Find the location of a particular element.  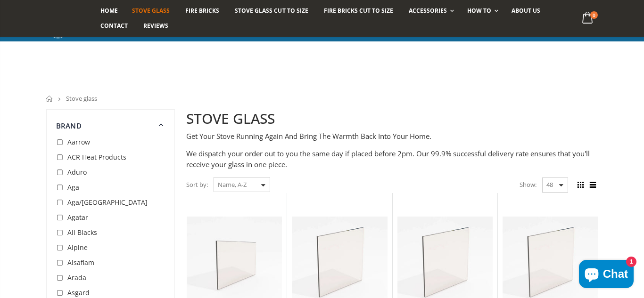

span: Accessories is located at coordinates (427, 11).